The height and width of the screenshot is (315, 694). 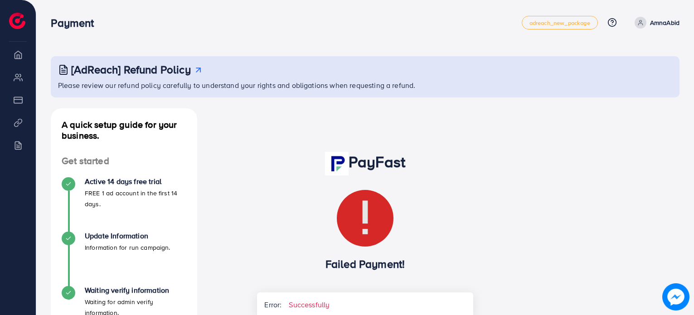 I want to click on a: logo, so click(x=17, y=21).